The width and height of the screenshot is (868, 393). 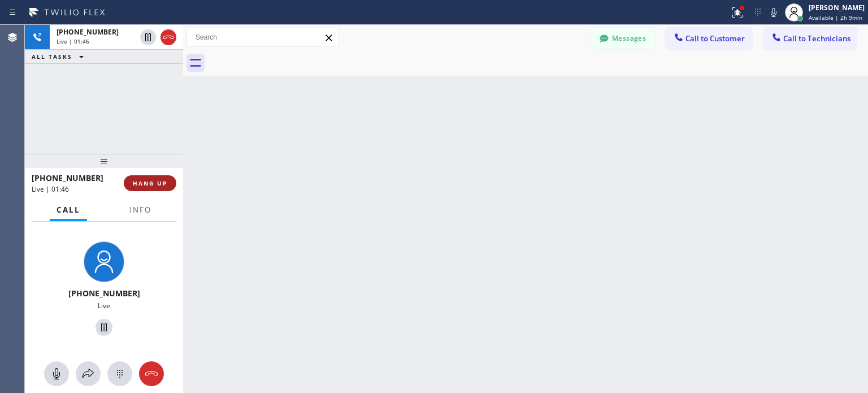 I want to click on input: Search, so click(x=263, y=38).